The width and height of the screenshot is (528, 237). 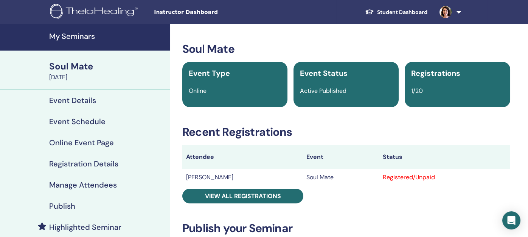 What do you see at coordinates (83, 185) in the screenshot?
I see `h4: Manage Attendees` at bounding box center [83, 185].